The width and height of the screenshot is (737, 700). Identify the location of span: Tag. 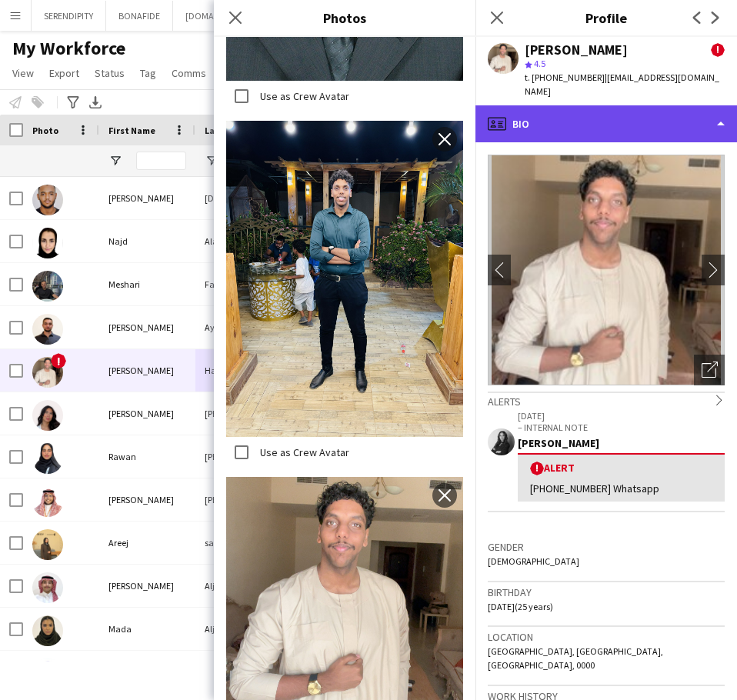
(148, 73).